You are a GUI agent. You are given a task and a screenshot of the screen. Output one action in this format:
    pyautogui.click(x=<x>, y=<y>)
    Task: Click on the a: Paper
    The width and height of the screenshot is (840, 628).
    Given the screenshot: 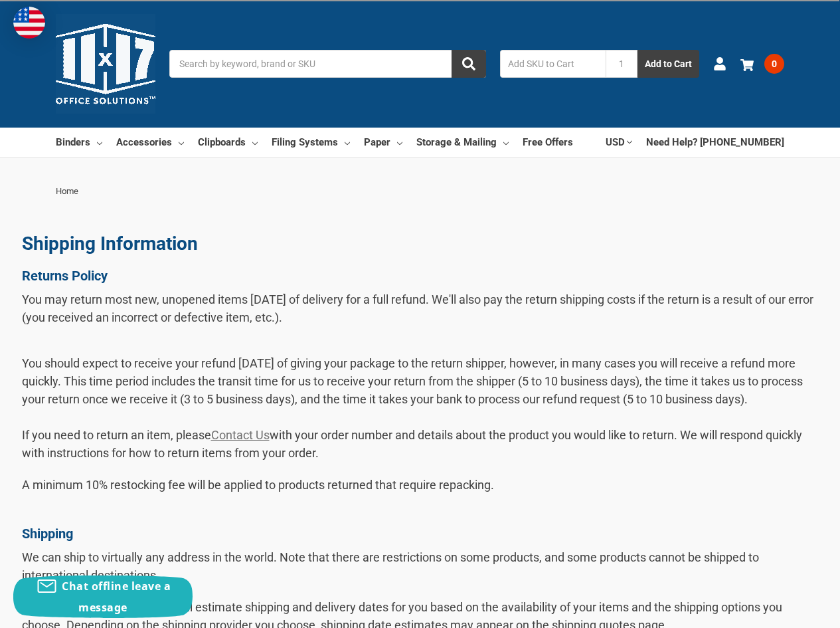 What is the action you would take?
    pyautogui.click(x=383, y=142)
    